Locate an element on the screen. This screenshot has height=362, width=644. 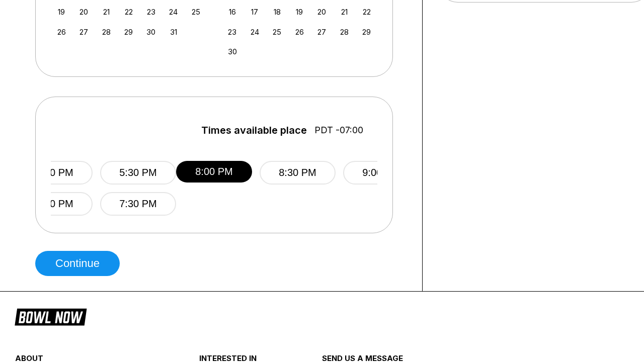
div: Choose Wednesday, October 22nd, 2025 is located at coordinates (128, 12).